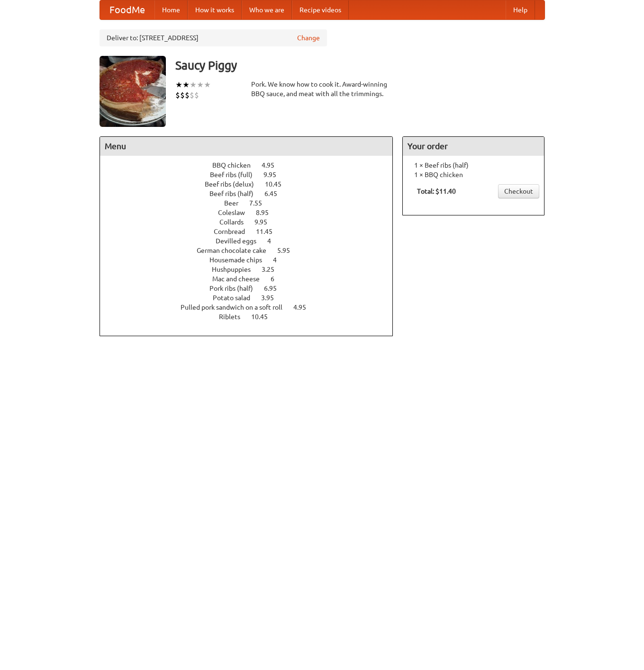  I want to click on span: Mac and cheese, so click(241, 279).